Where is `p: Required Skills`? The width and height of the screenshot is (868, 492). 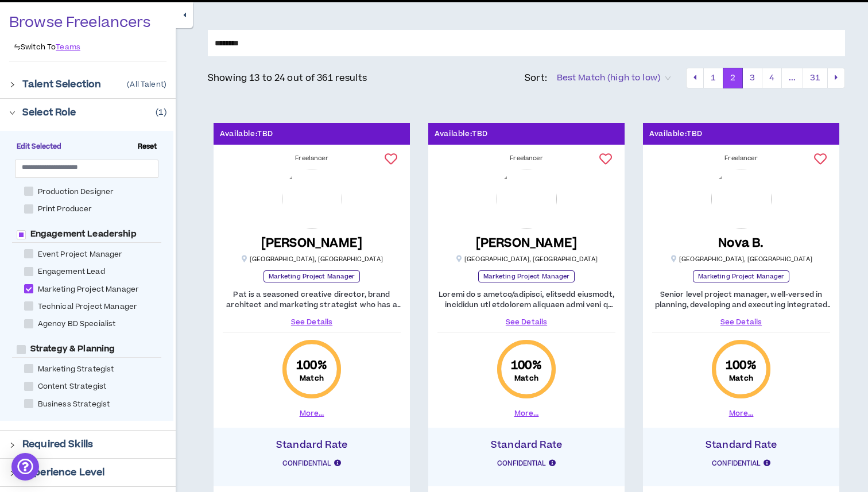 p: Required Skills is located at coordinates (57, 444).